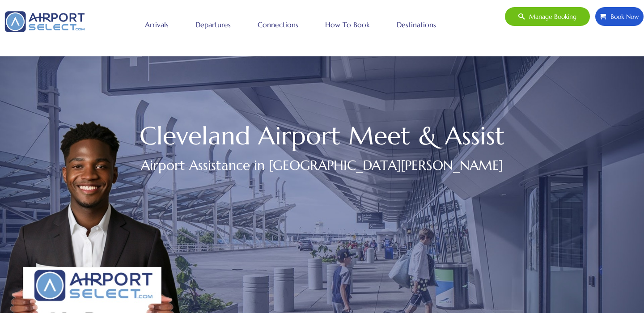 This screenshot has width=644, height=313. Describe the element at coordinates (278, 24) in the screenshot. I see `a: Connections` at that location.